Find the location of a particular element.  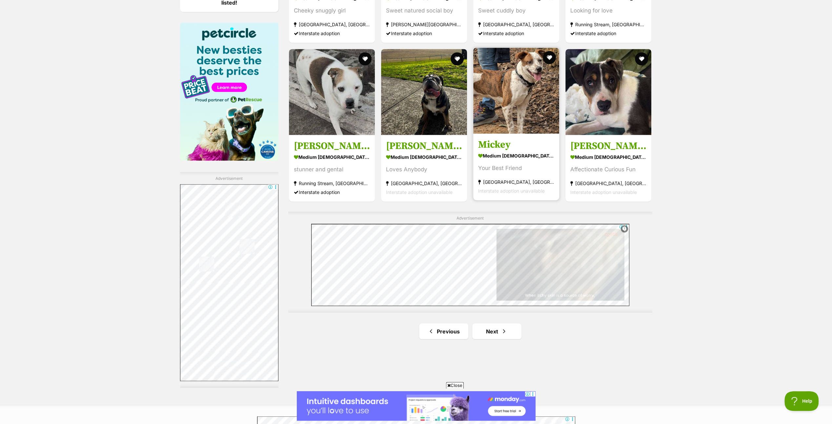

h3: Mickey is located at coordinates (516, 144).